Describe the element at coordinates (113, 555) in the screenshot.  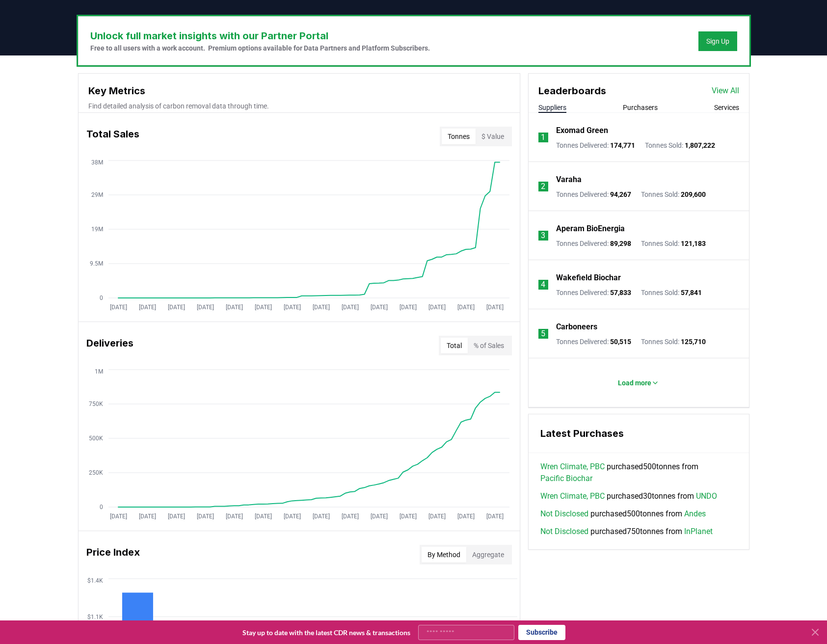
I see `h3: Price Index` at that location.